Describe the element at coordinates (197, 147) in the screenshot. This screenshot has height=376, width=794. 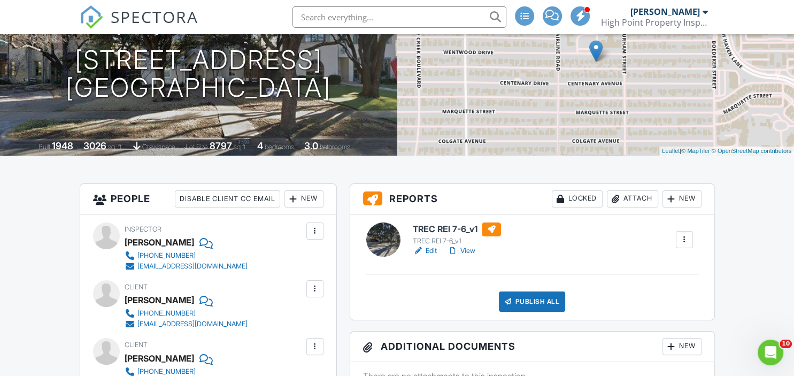
I see `span: Lot Size` at that location.